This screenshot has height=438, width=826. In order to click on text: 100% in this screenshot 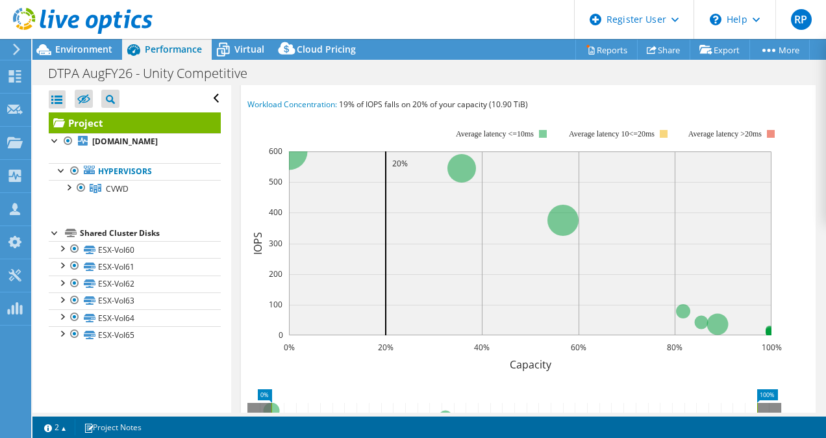, I will do `click(771, 347)`.